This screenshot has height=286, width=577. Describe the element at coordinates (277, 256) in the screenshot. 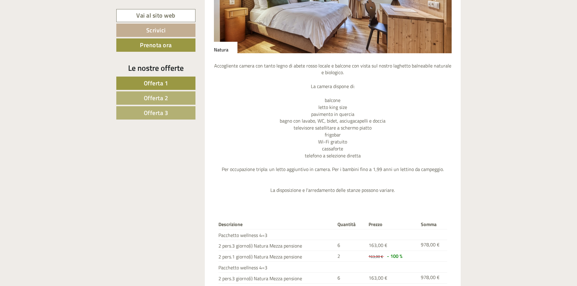

I see `td: 2 pers.1 giorno(i) Natura Mezza pensione` at that location.